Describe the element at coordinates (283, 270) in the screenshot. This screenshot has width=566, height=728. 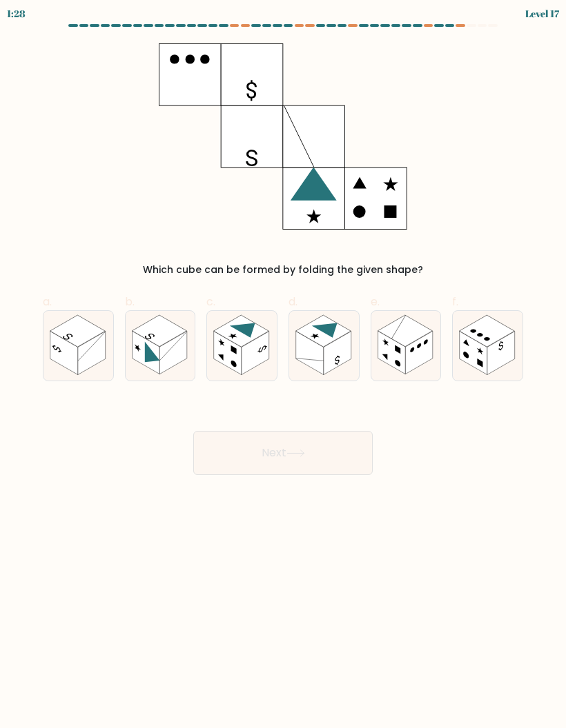
I see `div: Which cube can be formed by folding the given shape?` at that location.